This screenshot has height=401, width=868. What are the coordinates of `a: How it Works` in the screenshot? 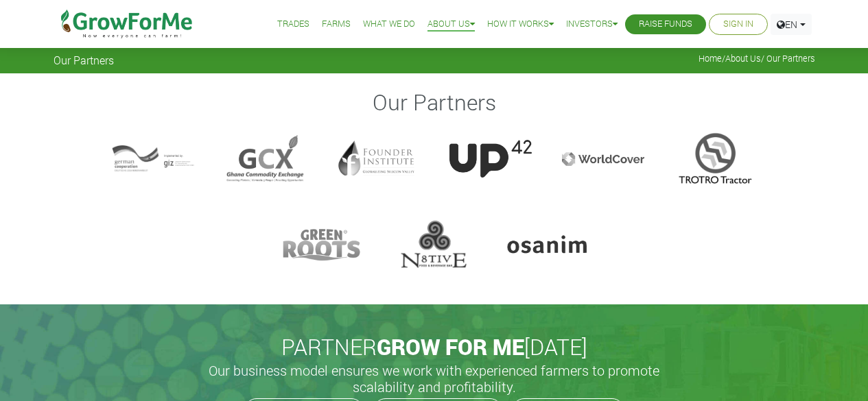 It's located at (520, 24).